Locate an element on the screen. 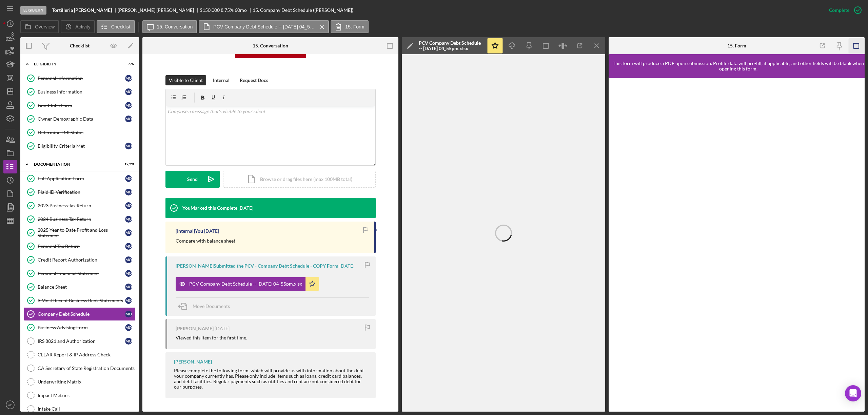  div: Owner Demographic Data is located at coordinates (82, 118).